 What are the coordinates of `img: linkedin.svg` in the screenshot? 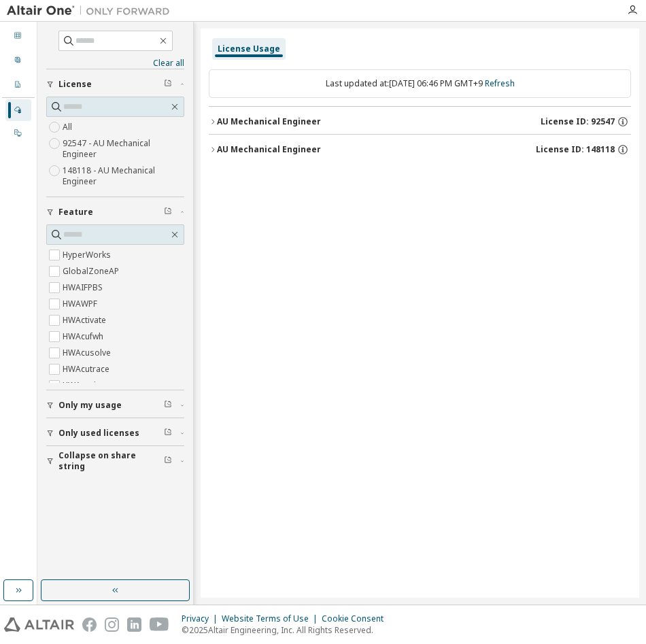 It's located at (134, 624).